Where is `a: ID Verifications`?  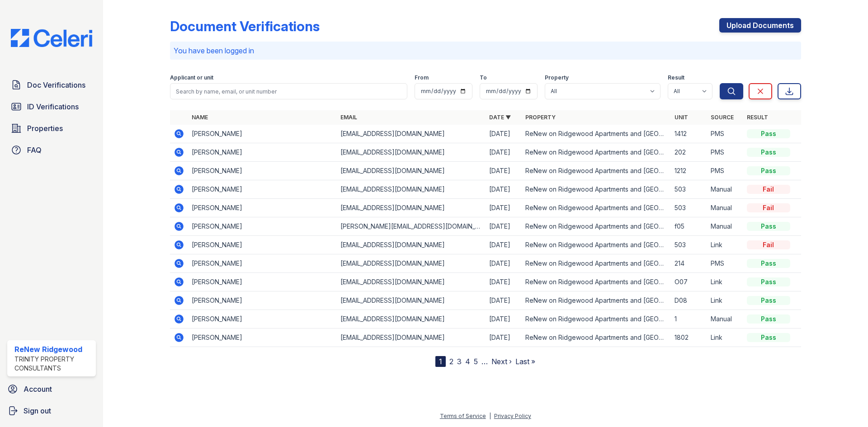 a: ID Verifications is located at coordinates (52, 107).